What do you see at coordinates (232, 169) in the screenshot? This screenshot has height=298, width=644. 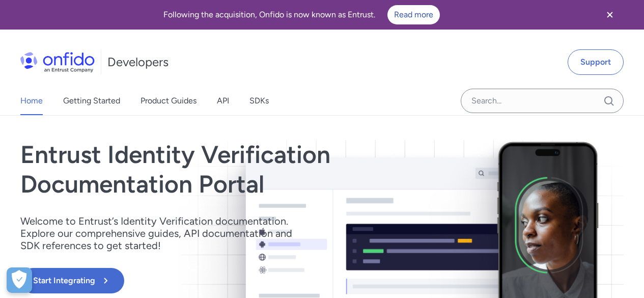 I see `h1: Entrust Identity Verification Documentation Portal` at bounding box center [232, 169].